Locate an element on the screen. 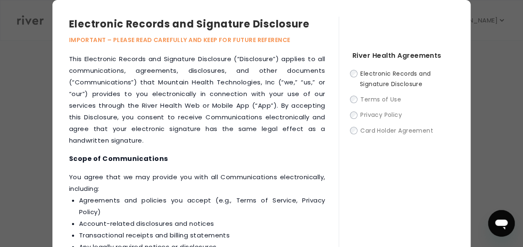  p: IMPORTANT – PLEASE READ CAREFULLY AND KEEP FOR FUTURE REFERENCE is located at coordinates (204, 40).